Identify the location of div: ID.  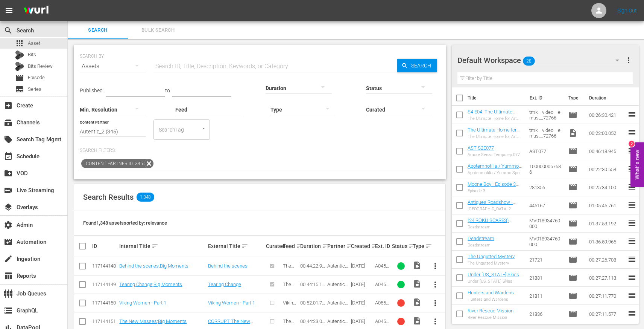
(105, 246).